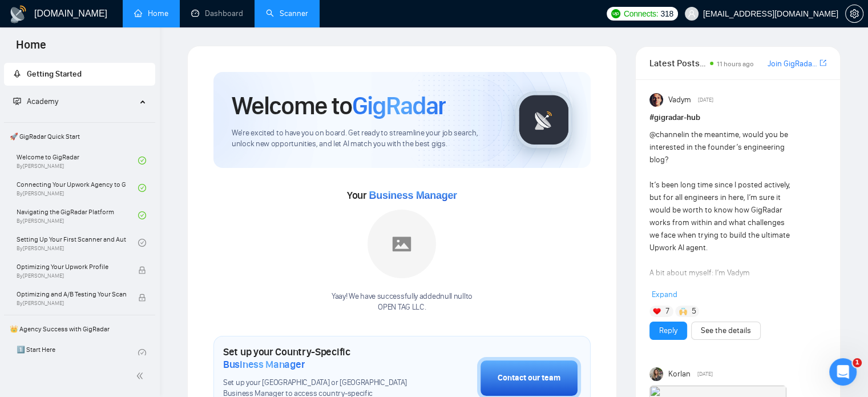 The image size is (868, 397). Describe the element at coordinates (80, 74) in the screenshot. I see `li: Getting Started` at that location.